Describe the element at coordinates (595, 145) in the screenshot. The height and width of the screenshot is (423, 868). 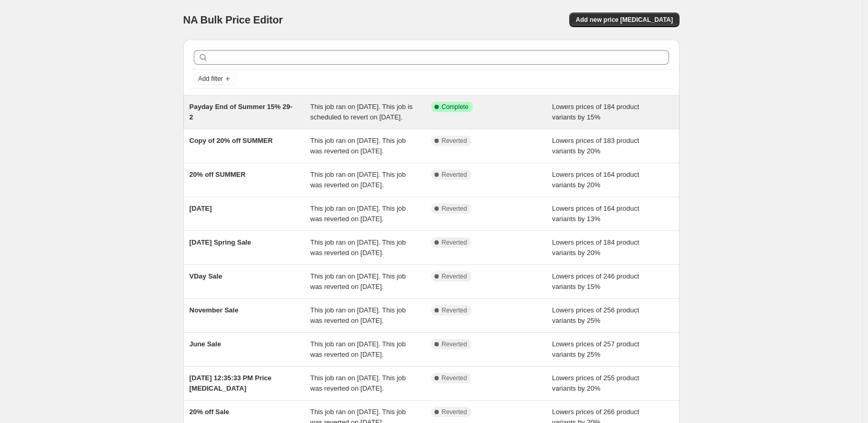
I see `span: Lowers prices of 183 product variants by 20%` at that location.